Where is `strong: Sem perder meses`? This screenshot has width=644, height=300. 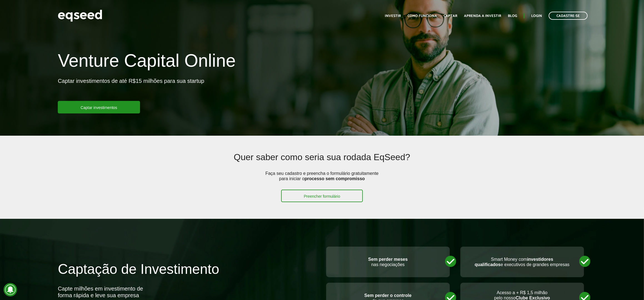
strong: Sem perder meses is located at coordinates (388, 259).